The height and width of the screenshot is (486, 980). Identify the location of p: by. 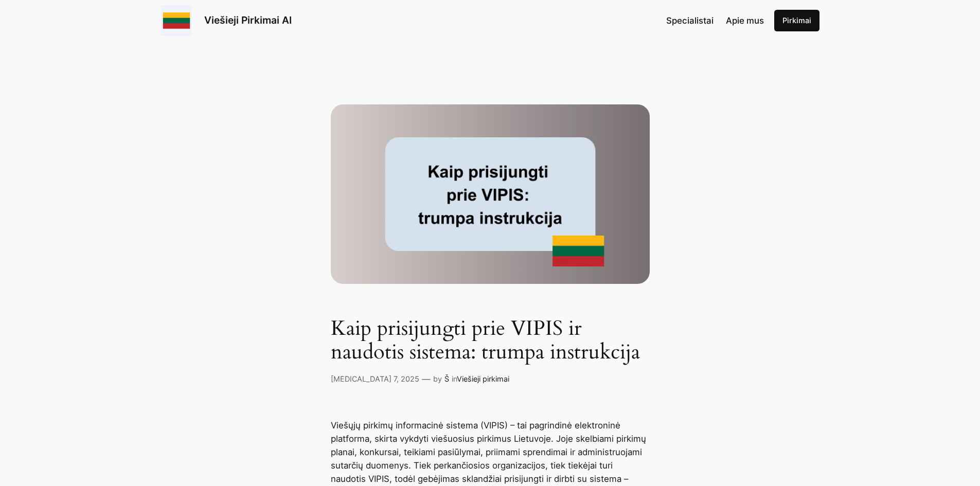
(437, 380).